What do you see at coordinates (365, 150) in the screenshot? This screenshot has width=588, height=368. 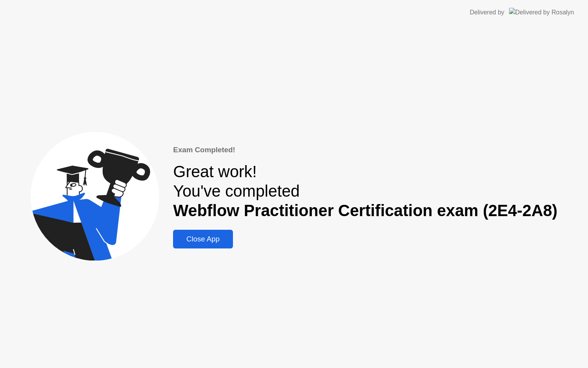 I see `div: Exam Completed!` at bounding box center [365, 150].